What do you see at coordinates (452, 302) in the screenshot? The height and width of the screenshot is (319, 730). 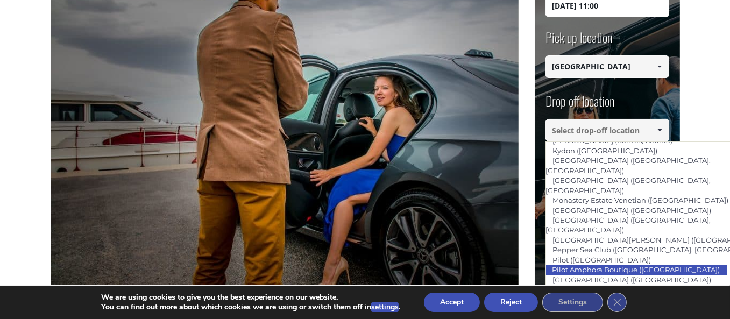 I see `button: Accept` at bounding box center [452, 302].